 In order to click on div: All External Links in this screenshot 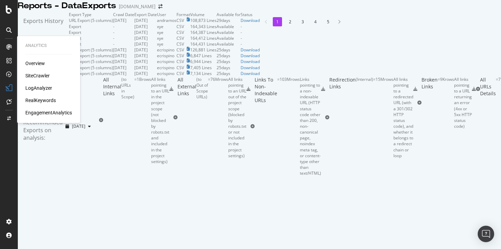, I will do `click(187, 118)`.